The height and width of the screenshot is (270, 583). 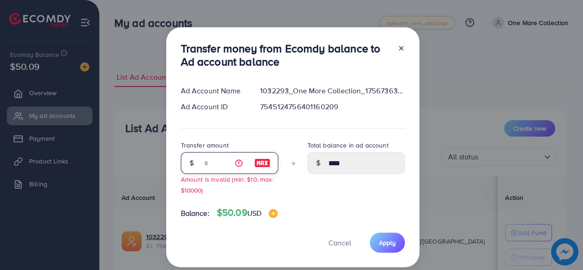 What do you see at coordinates (254, 213) in the screenshot?
I see `span: USD` at bounding box center [254, 213].